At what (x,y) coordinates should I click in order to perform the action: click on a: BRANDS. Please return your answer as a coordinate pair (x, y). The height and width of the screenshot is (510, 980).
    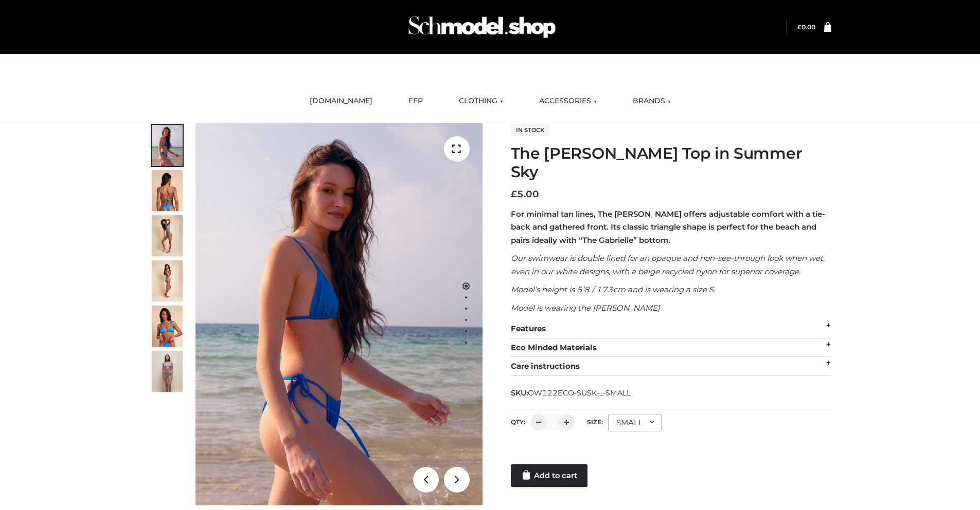
    Looking at the image, I should click on (652, 102).